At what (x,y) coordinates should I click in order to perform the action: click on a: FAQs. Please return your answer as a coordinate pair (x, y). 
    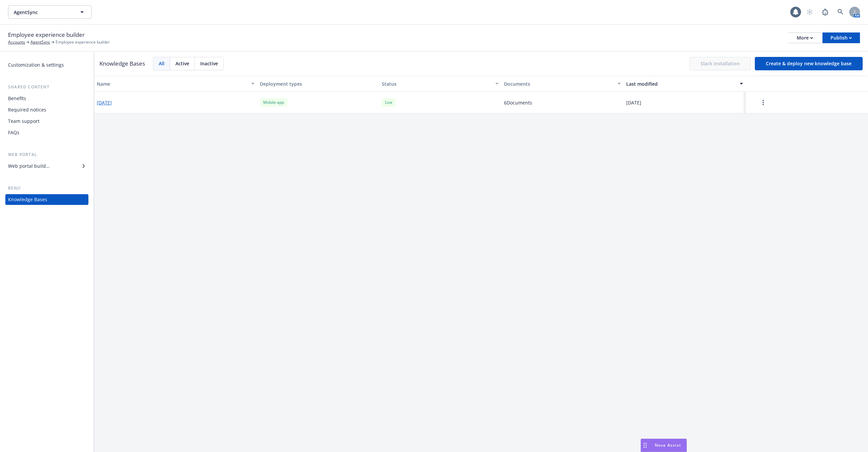
    Looking at the image, I should click on (47, 133).